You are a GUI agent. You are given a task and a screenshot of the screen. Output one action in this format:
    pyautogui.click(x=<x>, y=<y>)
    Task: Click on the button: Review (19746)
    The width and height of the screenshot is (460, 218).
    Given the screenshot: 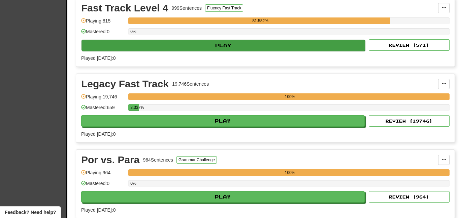 What is the action you would take?
    pyautogui.click(x=409, y=121)
    